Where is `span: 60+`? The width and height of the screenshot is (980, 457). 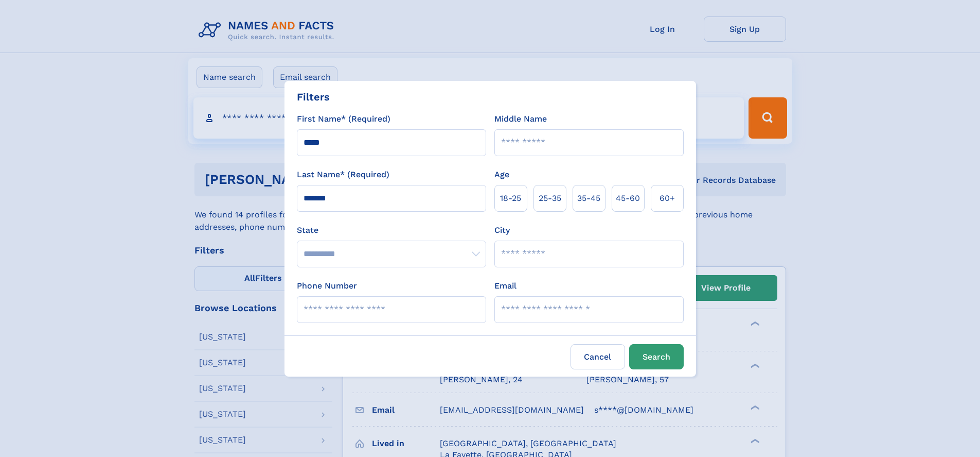 span: 60+ is located at coordinates (667, 199).